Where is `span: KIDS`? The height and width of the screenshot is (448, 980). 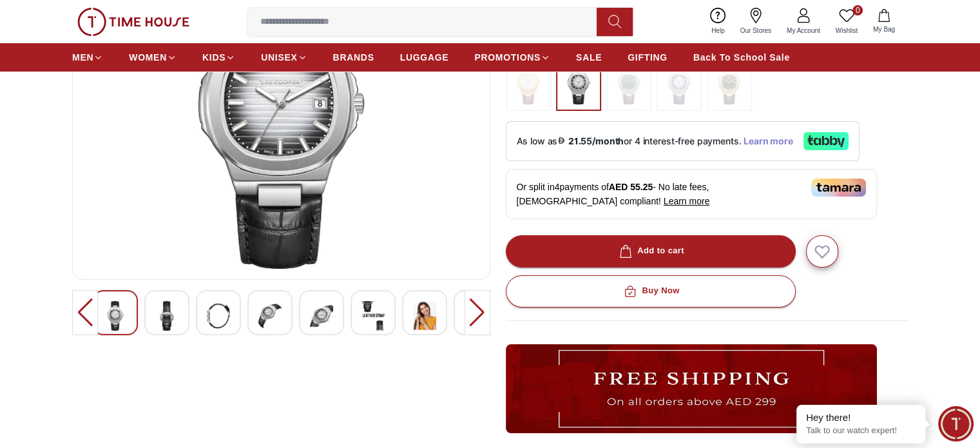
span: KIDS is located at coordinates (214, 57).